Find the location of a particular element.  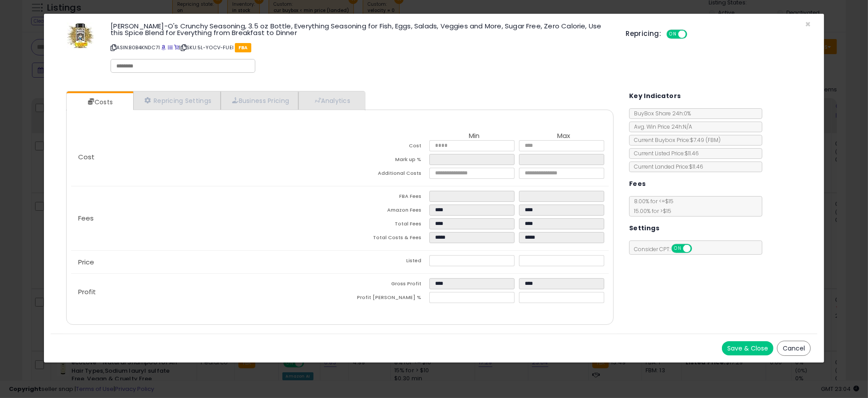

span: $7.49 is located at coordinates (706, 140).